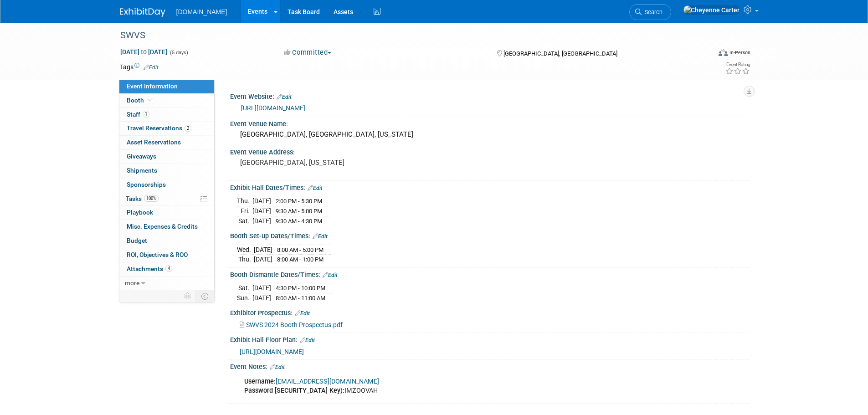 This screenshot has height=415, width=868. What do you see at coordinates (245, 250) in the screenshot?
I see `td: Wed.` at bounding box center [245, 250].